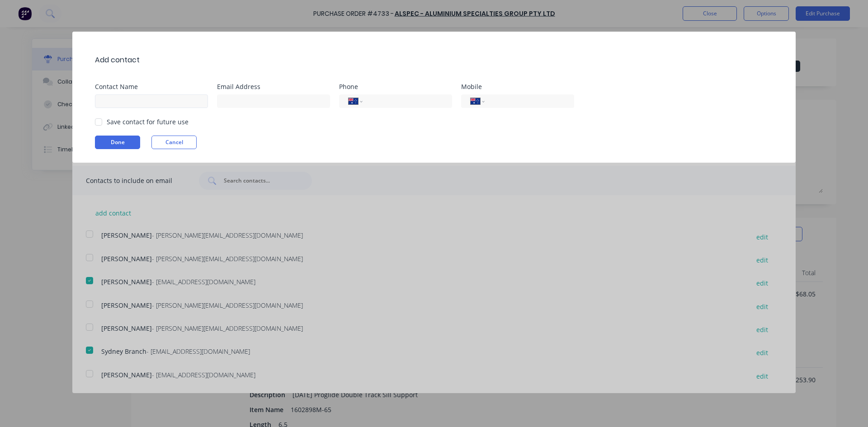 Image resolution: width=868 pixels, height=427 pixels. Describe the element at coordinates (117, 60) in the screenshot. I see `div: Add contact` at that location.